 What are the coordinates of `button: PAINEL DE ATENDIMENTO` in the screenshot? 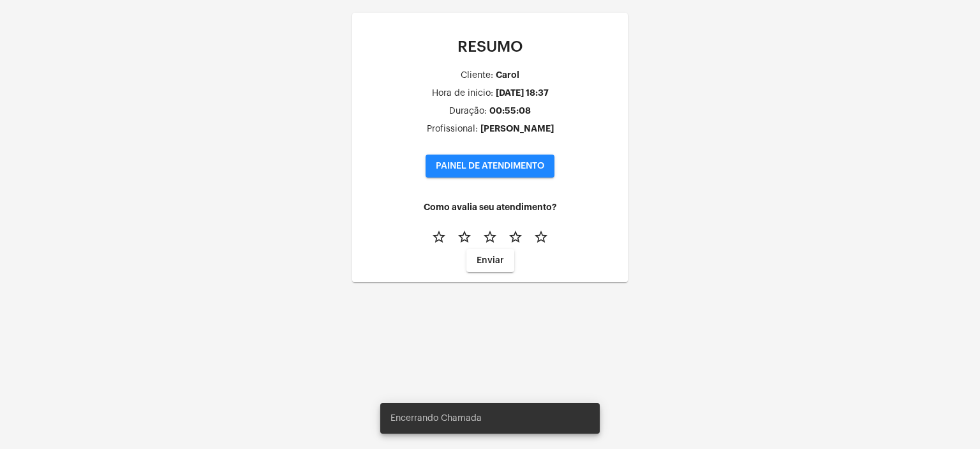 It's located at (490, 166).